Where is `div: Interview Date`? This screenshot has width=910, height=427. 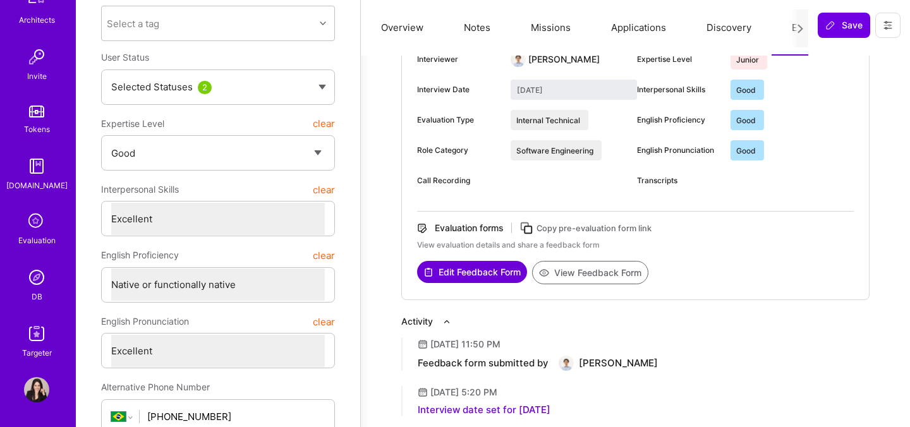
div: Interview Date is located at coordinates (459, 90).